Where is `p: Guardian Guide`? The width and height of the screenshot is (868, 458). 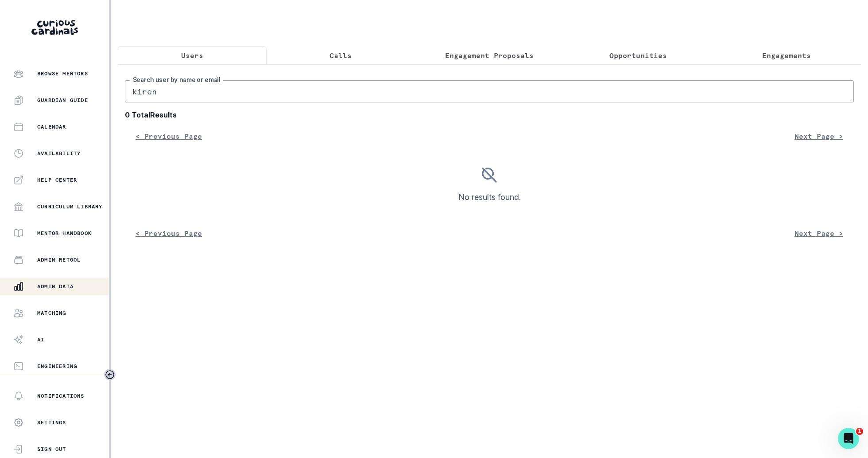
p: Guardian Guide is located at coordinates (63, 100).